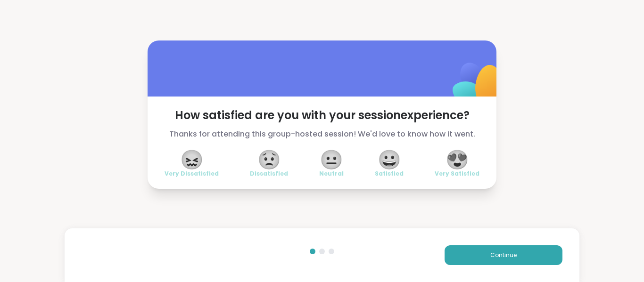 The image size is (644, 282). I want to click on span: Very Dissatisfied, so click(191, 174).